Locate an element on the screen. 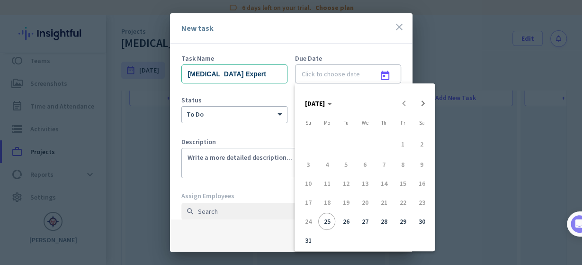  span: 16 is located at coordinates (422, 183).